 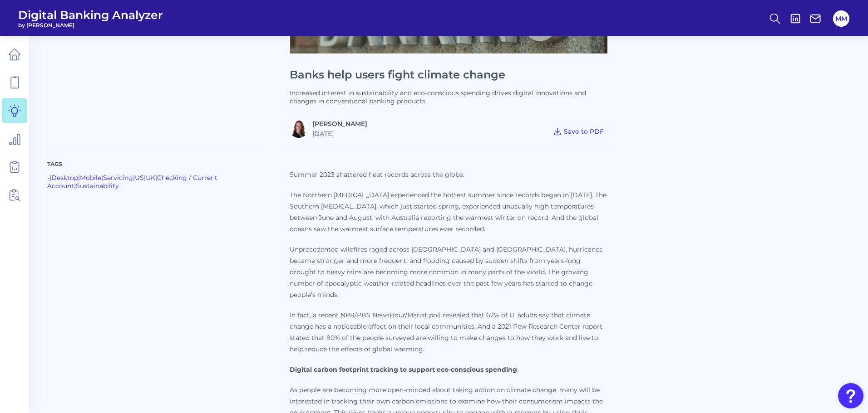 What do you see at coordinates (97, 186) in the screenshot?
I see `a: Sustainability` at bounding box center [97, 186].